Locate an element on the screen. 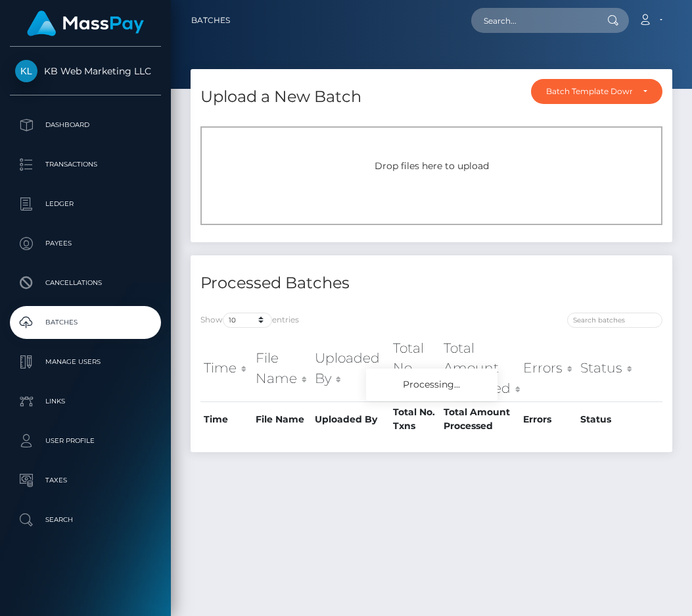 Image resolution: width=692 pixels, height=616 pixels. h4: Upload a New Batch is located at coordinates (281, 97).